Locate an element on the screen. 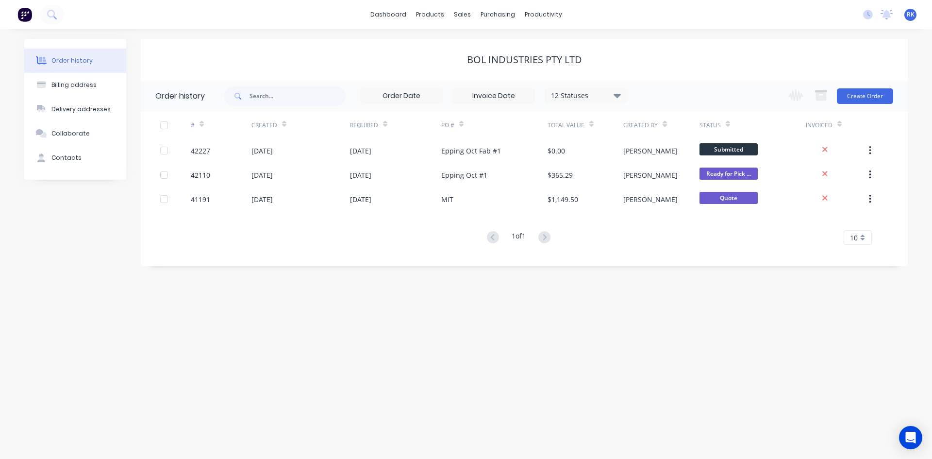 The image size is (932, 459). span: Submitted is located at coordinates (728, 149).